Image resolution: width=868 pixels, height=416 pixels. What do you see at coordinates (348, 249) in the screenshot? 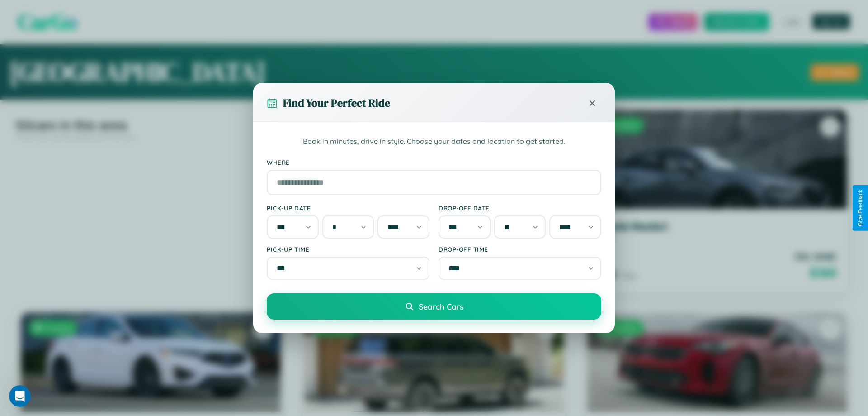
I see `label: Pick-up Time` at bounding box center [348, 249].